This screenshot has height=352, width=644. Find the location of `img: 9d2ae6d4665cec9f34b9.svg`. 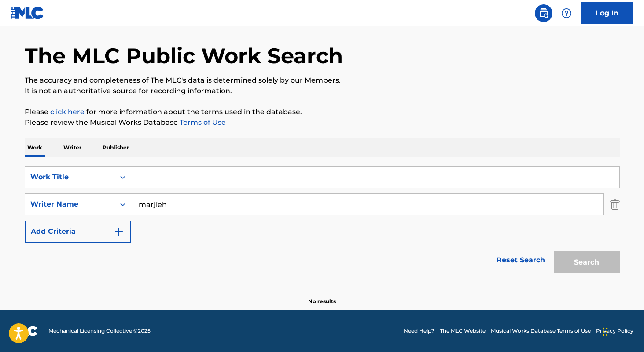

img: 9d2ae6d4665cec9f34b9.svg is located at coordinates (119, 231).